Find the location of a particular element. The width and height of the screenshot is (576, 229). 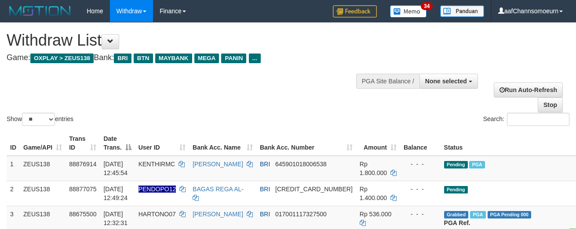

a: BAGAS REGA AL- is located at coordinates (218, 189).